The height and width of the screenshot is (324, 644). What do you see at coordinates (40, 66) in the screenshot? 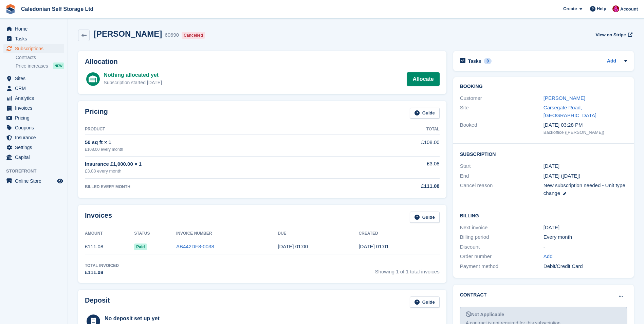
I see `a: Price increases NEW` at bounding box center [40, 66].